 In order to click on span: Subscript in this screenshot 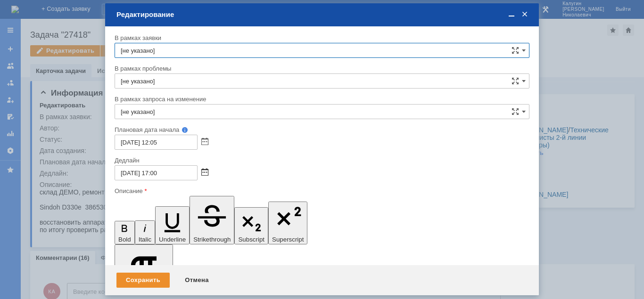, I will do `click(251, 239)`.